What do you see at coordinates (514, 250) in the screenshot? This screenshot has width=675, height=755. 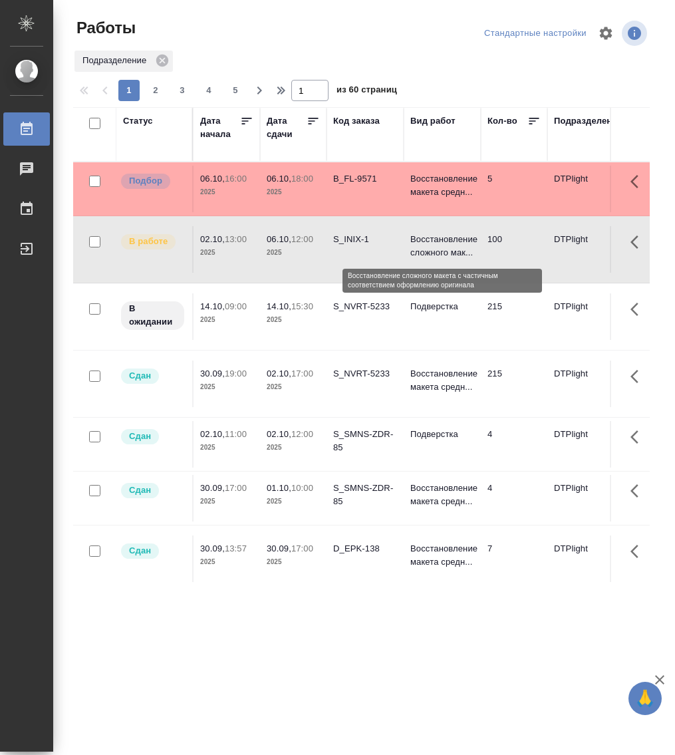 I see `td: 100` at bounding box center [514, 250].